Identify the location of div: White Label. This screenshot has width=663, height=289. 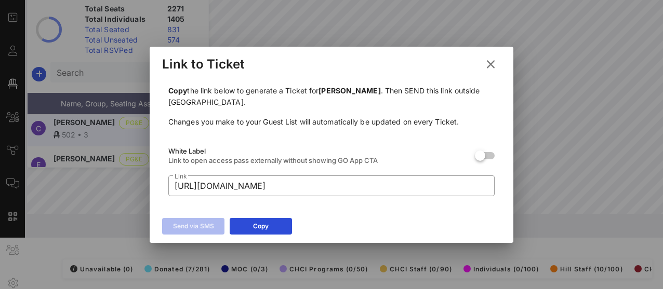
(317, 151).